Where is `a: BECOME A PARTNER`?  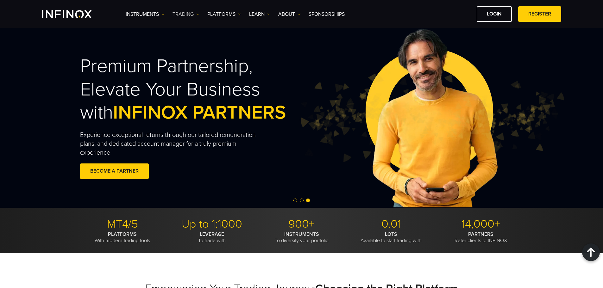
a: BECOME A PARTNER is located at coordinates (114, 171).